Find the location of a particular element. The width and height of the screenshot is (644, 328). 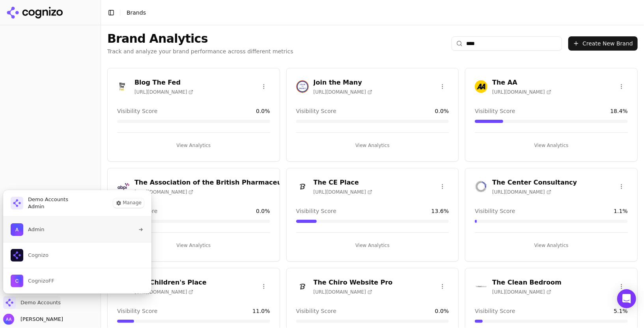

button: Close organization switcher is located at coordinates (32, 302).